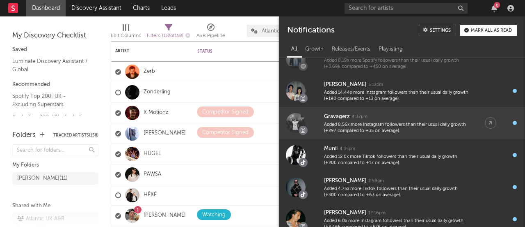 This screenshot has height=227, width=525. What do you see at coordinates (214, 215) in the screenshot?
I see `div: Watching` at bounding box center [214, 215].